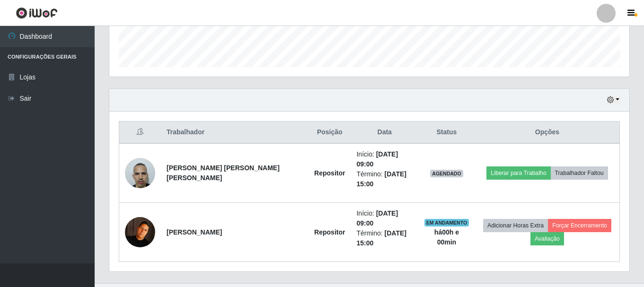 The width and height of the screenshot is (644, 287). Describe the element at coordinates (516, 226) in the screenshot. I see `button: Adicionar Horas Extra` at that location.